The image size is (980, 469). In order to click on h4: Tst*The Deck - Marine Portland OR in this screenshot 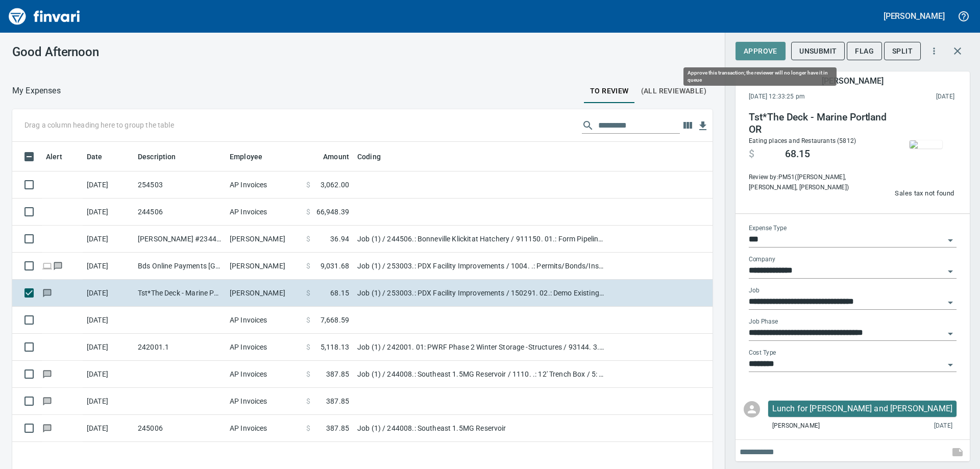, I will do `click(819, 124)`.